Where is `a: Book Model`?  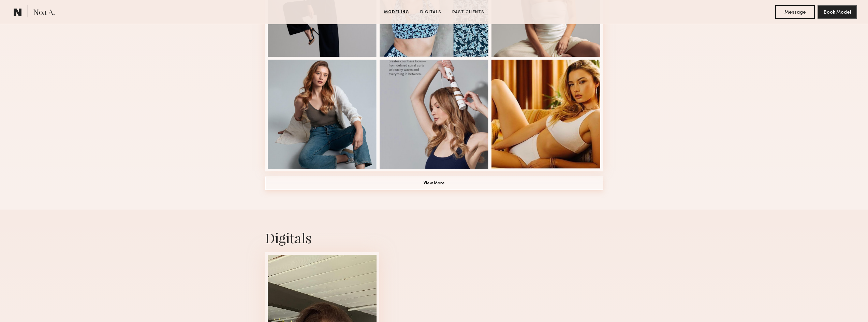 a: Book Model is located at coordinates (837, 12).